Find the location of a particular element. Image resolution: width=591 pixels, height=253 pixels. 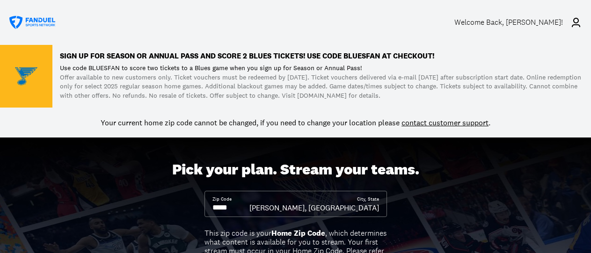

b: Home Zip Code is located at coordinates (298, 233).